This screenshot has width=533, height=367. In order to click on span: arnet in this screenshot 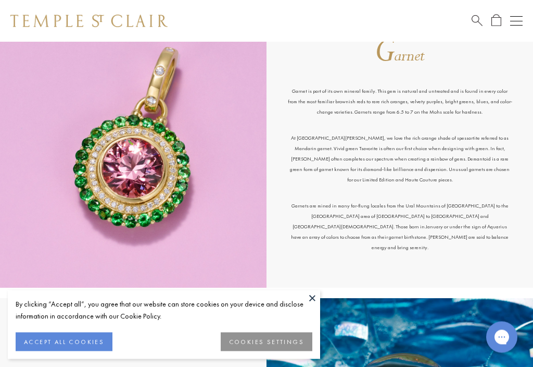, I will do `click(409, 56)`.